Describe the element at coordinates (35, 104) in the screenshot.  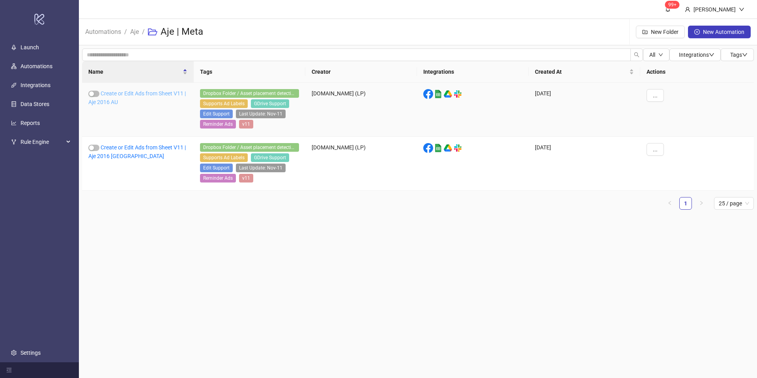
I see `a: Data Stores` at that location.